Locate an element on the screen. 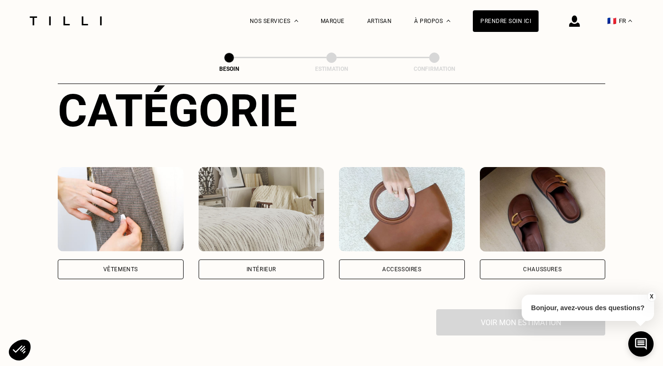  img: Logo du service de couturière Tilli is located at coordinates (66, 21).